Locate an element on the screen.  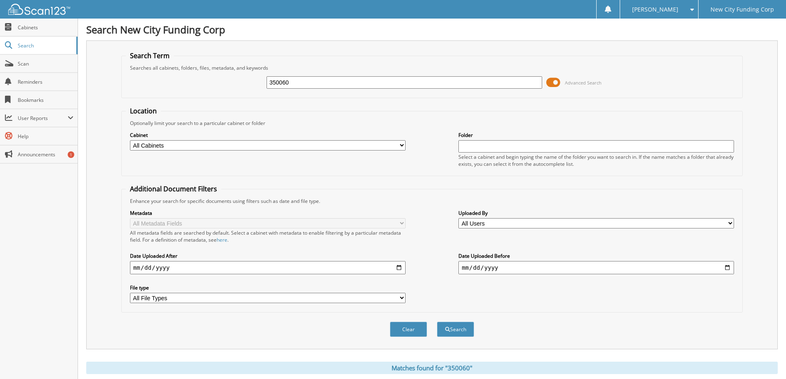
label: Metadata is located at coordinates (268, 213).